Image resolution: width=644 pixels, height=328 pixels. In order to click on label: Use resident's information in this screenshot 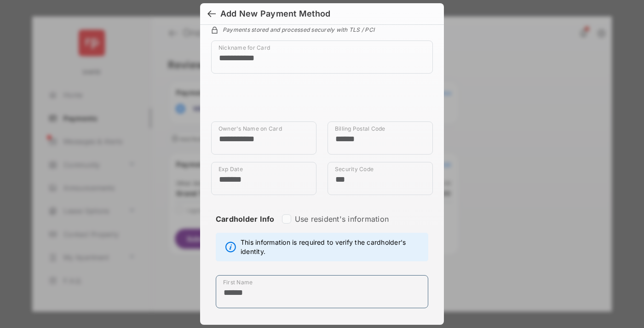, I will do `click(342, 219)`.